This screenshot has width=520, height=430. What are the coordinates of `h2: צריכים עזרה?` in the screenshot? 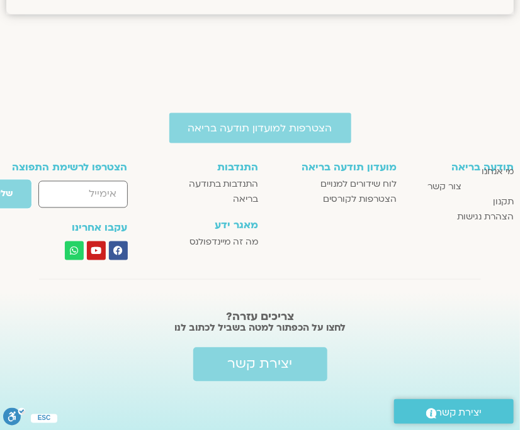 It's located at (260, 318).